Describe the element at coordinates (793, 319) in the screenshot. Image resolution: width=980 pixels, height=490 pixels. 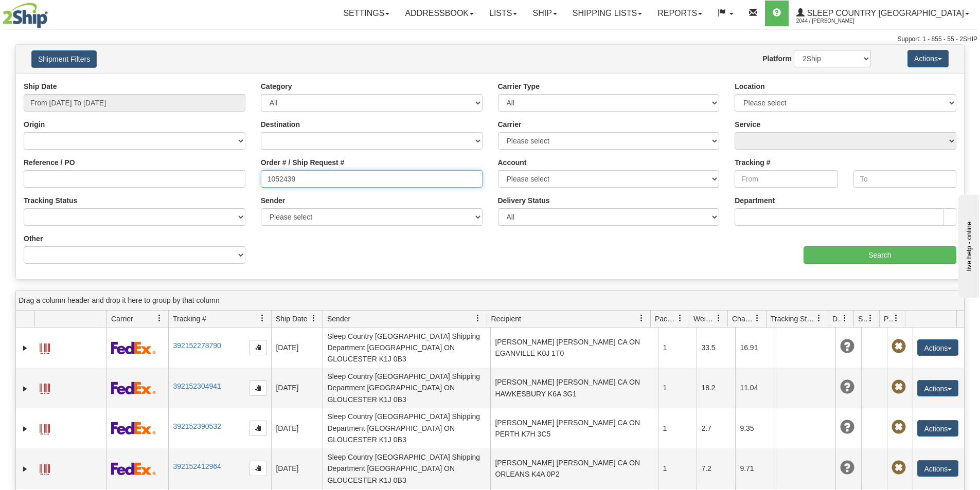
I see `span: Tracking Status` at that location.